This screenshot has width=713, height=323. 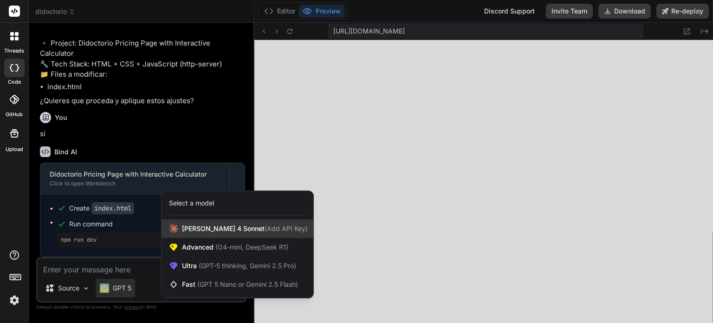 I want to click on label: Upload, so click(x=14, y=149).